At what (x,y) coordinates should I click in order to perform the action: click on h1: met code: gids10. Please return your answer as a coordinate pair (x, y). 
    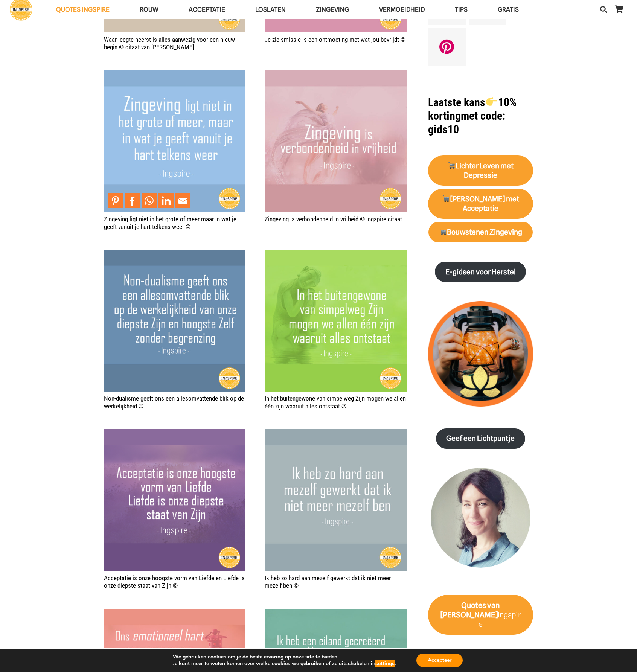
    Looking at the image, I should click on (480, 116).